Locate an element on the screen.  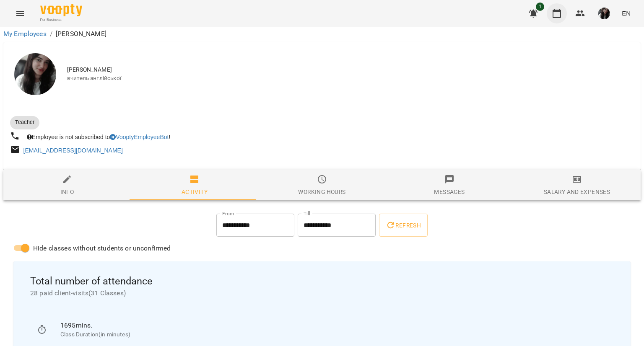
span: Refresh is located at coordinates (403, 225).